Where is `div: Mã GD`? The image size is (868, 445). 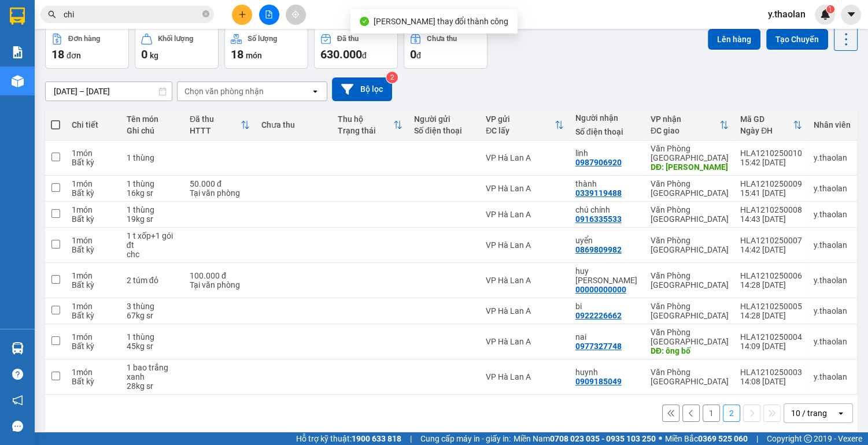 div: Mã GD is located at coordinates (766, 119).